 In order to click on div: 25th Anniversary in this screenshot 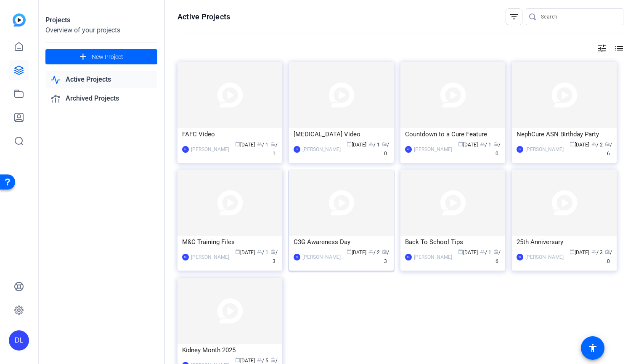, I will do `click(564, 242)`.